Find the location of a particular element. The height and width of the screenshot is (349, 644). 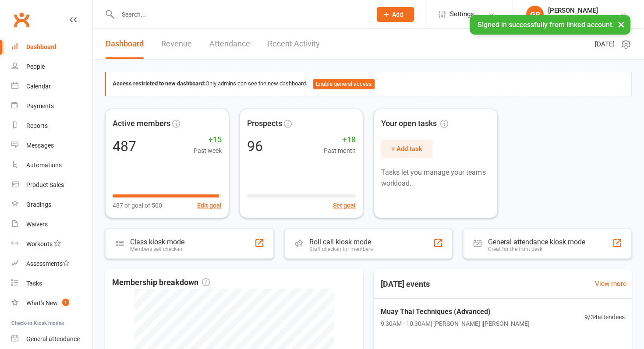

a: Assessments is located at coordinates (52, 264).